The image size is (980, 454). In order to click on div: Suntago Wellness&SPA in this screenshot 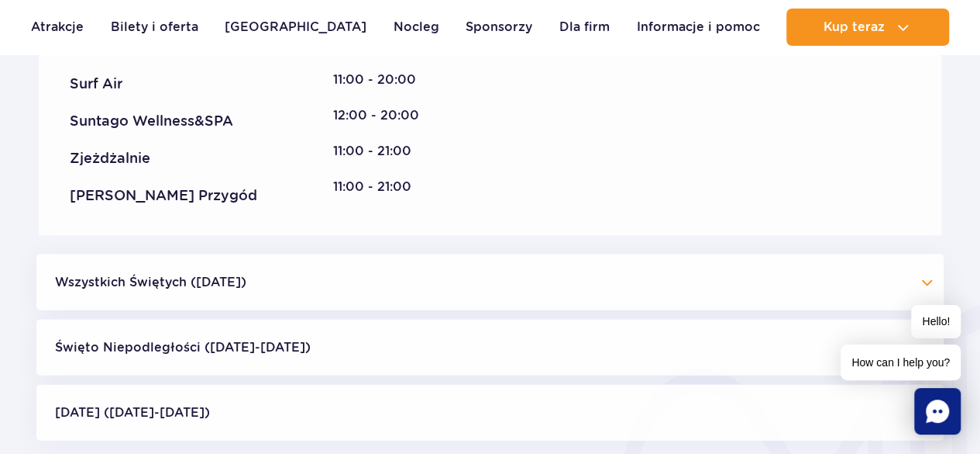, I will do `click(175, 121)`.